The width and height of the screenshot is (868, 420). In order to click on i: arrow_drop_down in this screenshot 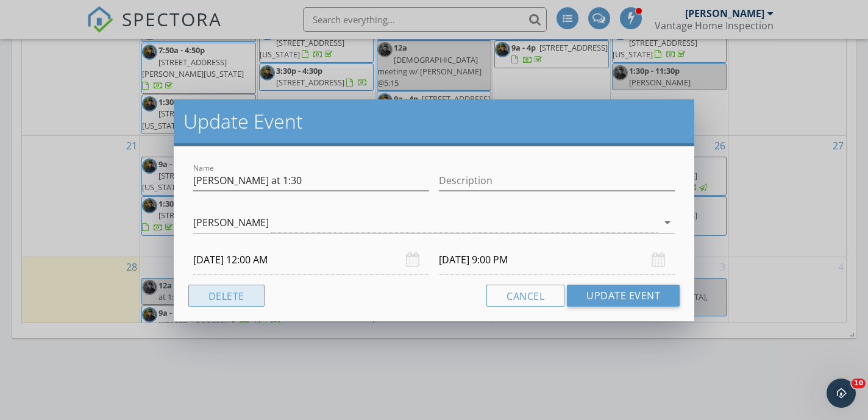, I will do `click(668, 222)`.